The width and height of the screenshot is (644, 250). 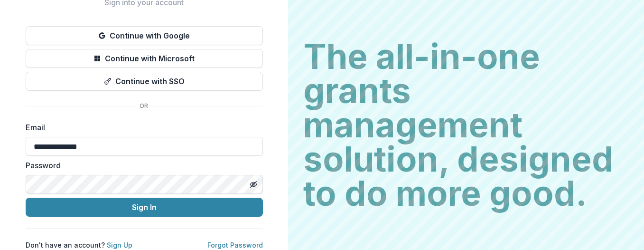 What do you see at coordinates (254, 184) in the screenshot?
I see `button: Toggle password visibility` at bounding box center [254, 184].